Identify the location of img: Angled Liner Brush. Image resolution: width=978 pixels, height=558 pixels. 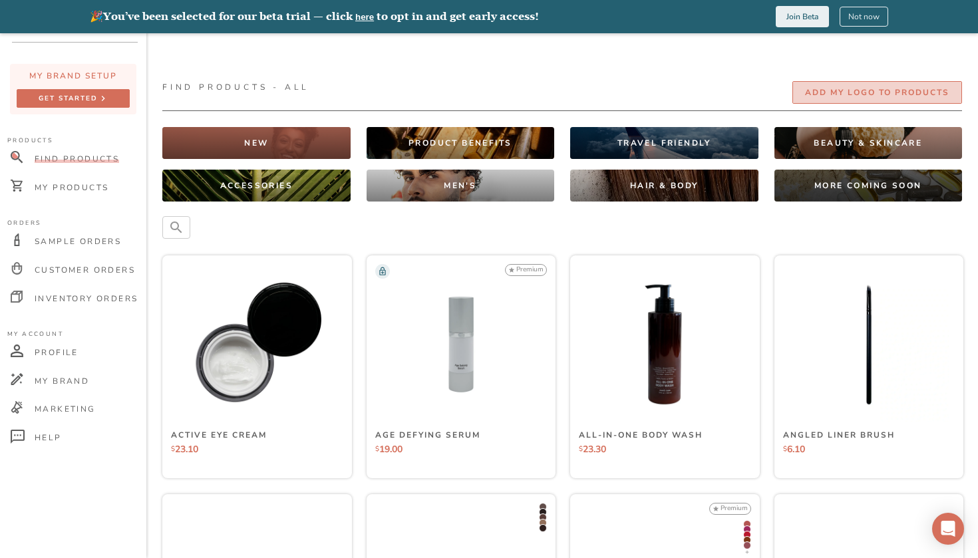
(869, 345).